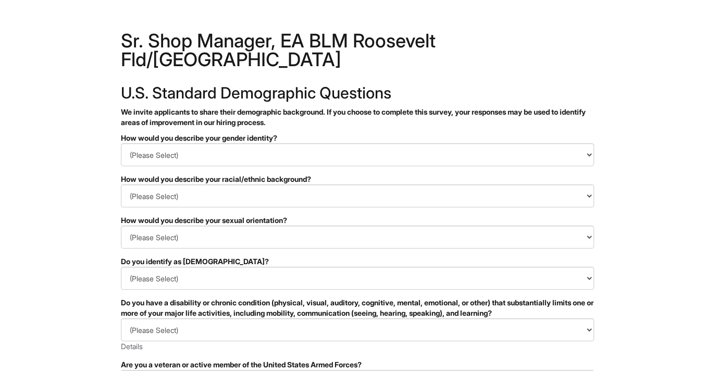 Image resolution: width=715 pixels, height=371 pixels. I want to click on div: Do you have a disability or chronic condition (physical, visual, auditory, cognitive, mental, emo..., so click(357, 308).